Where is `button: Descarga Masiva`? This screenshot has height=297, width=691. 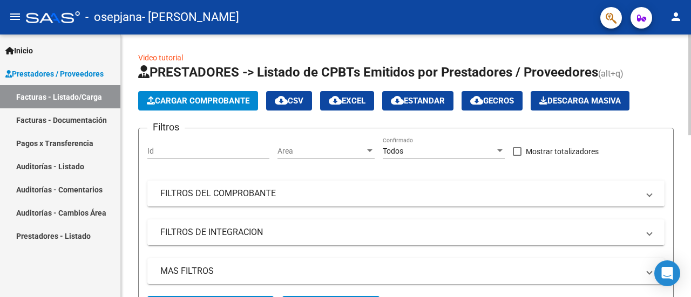
button: Descarga Masiva is located at coordinates (579, 101).